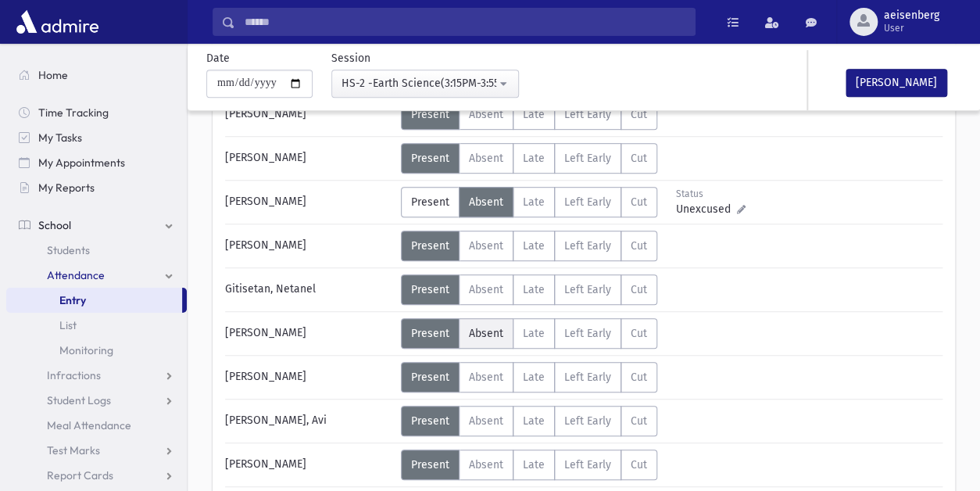 The width and height of the screenshot is (980, 491). I want to click on a: My Reports, so click(96, 188).